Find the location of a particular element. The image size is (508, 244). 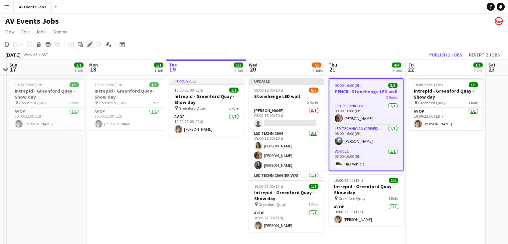

span: 20 is located at coordinates (253, 69).